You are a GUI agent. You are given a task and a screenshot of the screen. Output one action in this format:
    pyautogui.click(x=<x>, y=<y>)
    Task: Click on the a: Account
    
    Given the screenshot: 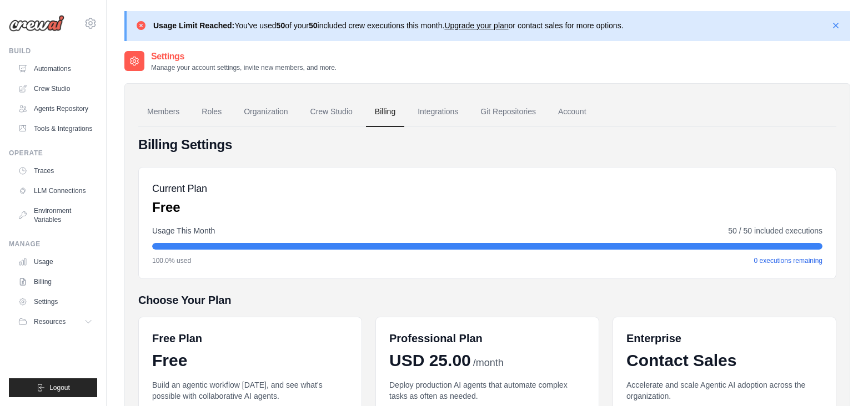 What is the action you would take?
    pyautogui.click(x=572, y=112)
    